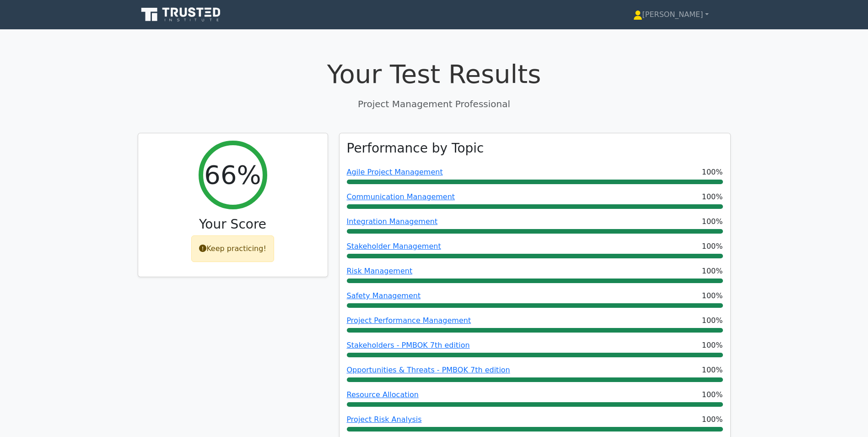 This screenshot has width=868, height=437. I want to click on a: Project Performance Management, so click(409, 320).